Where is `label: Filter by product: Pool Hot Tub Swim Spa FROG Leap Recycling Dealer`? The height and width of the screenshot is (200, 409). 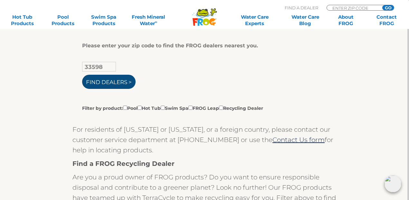
label: Filter by product: Pool Hot Tub Swim Spa FROG Leap Recycling Dealer is located at coordinates (172, 108).